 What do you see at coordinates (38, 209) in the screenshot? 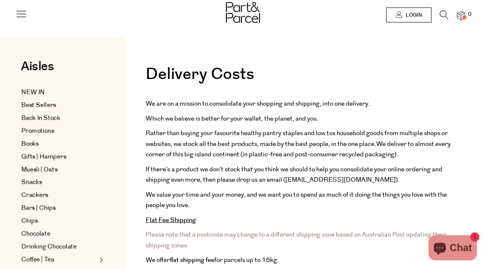
I see `span: Bars | Chips` at bounding box center [38, 209].